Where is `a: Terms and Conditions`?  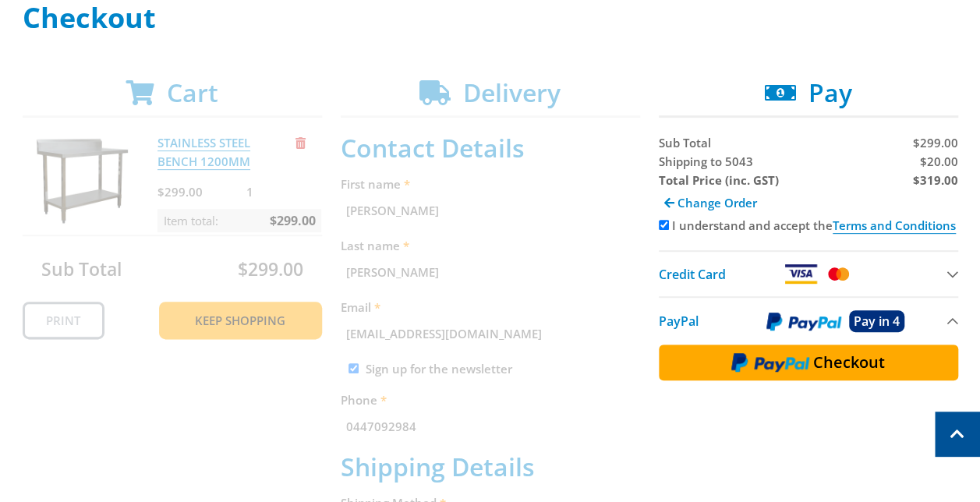 a: Terms and Conditions is located at coordinates (894, 225).